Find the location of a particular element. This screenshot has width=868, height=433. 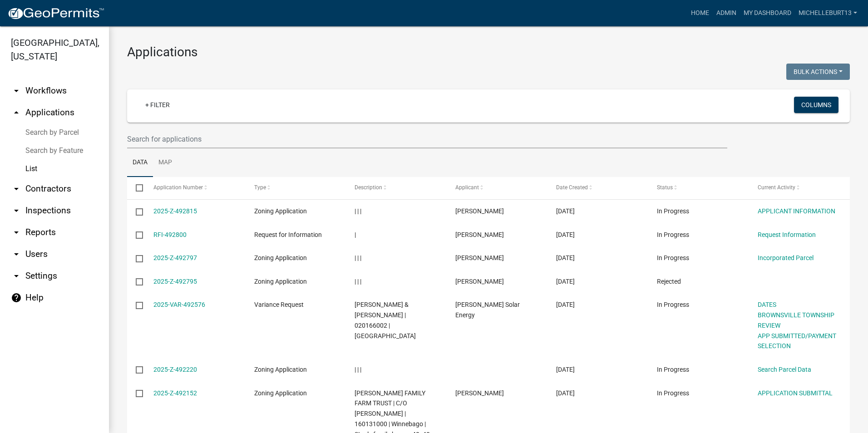

datatable-header-cell: Type is located at coordinates (295, 188).